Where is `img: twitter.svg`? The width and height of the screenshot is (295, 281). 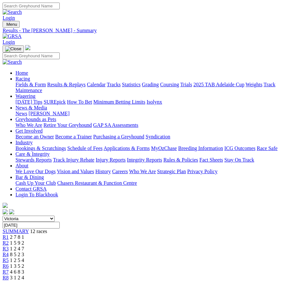 img: twitter.svg is located at coordinates (12, 212).